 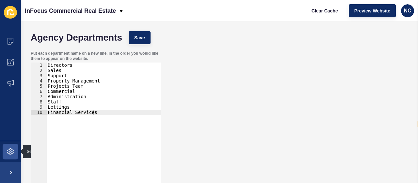 I want to click on label: Put each department name on a new line, in the order you would like them to appear on the website., so click(x=96, y=56).